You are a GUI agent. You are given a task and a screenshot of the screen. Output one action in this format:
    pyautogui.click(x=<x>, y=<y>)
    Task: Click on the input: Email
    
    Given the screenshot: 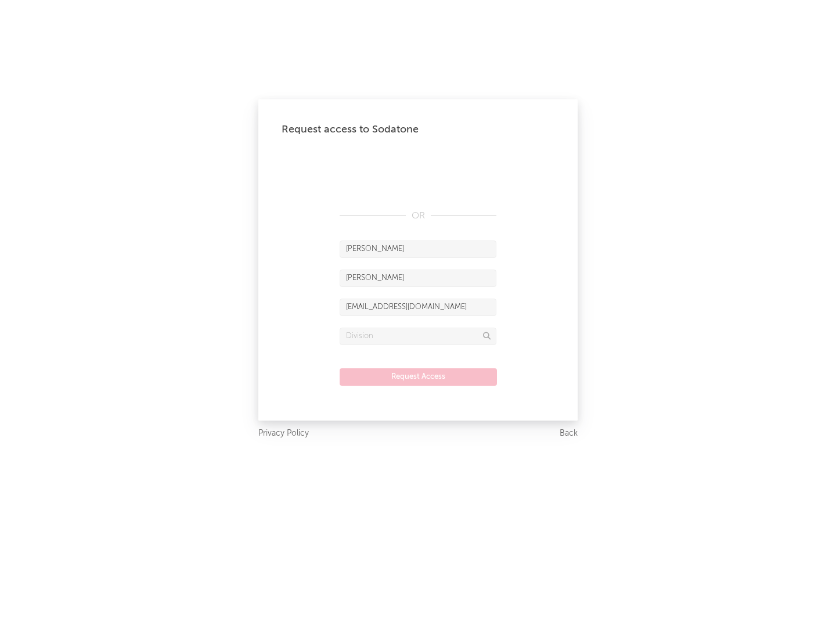 What is the action you would take?
    pyautogui.click(x=418, y=307)
    